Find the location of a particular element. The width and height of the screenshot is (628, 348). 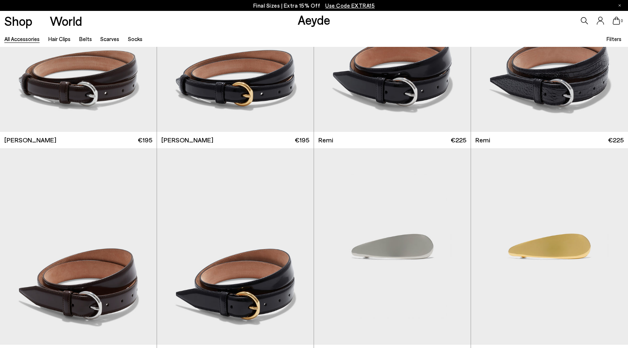

a: Hera 18kt Gold-Plated Hair Clip is located at coordinates (550, 247).